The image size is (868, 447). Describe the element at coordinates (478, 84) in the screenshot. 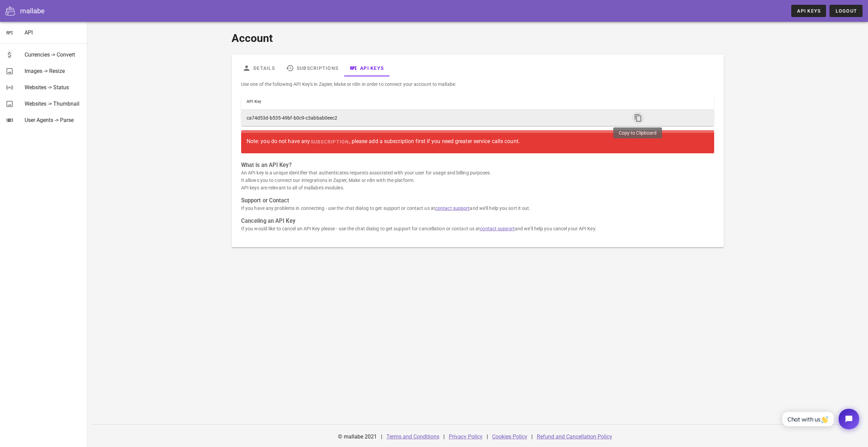

I see `p: Use one of the following API Key's in Zapier, Make or n8n in order to connect your account to mal...` at that location.